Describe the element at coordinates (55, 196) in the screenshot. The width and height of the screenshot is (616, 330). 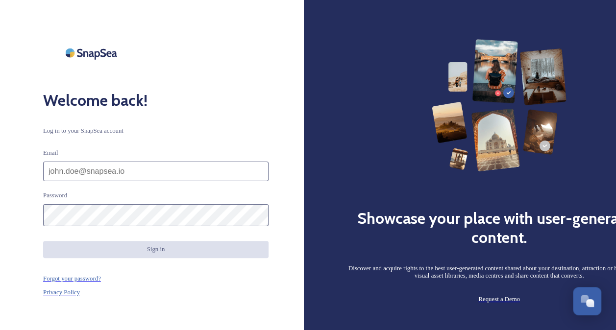
I see `span: Password` at that location.